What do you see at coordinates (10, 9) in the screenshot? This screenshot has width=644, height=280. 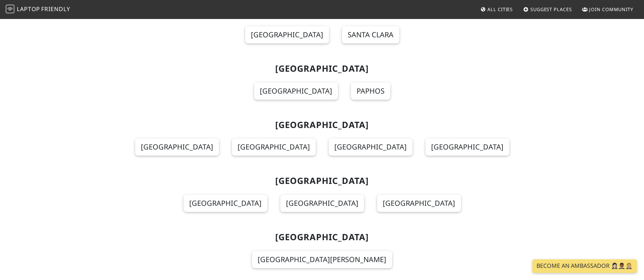 I see `img: LaptopFriendly` at bounding box center [10, 9].